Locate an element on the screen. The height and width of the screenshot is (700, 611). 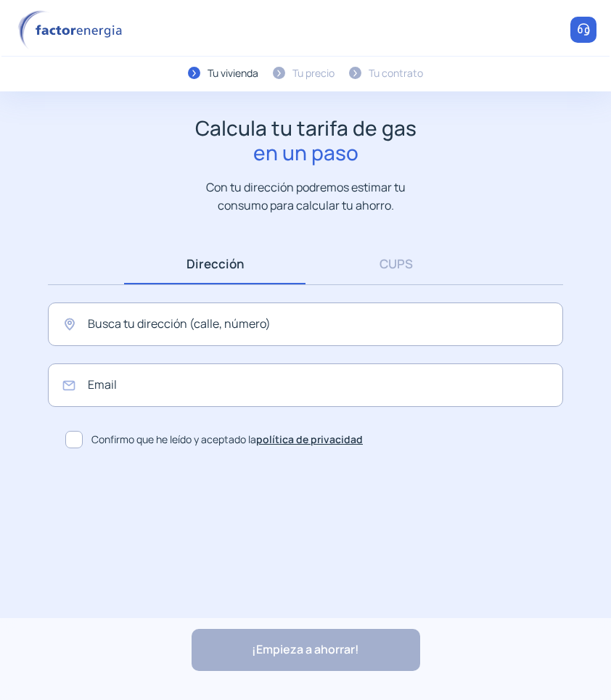
div: Tu contrato is located at coordinates (396, 73).